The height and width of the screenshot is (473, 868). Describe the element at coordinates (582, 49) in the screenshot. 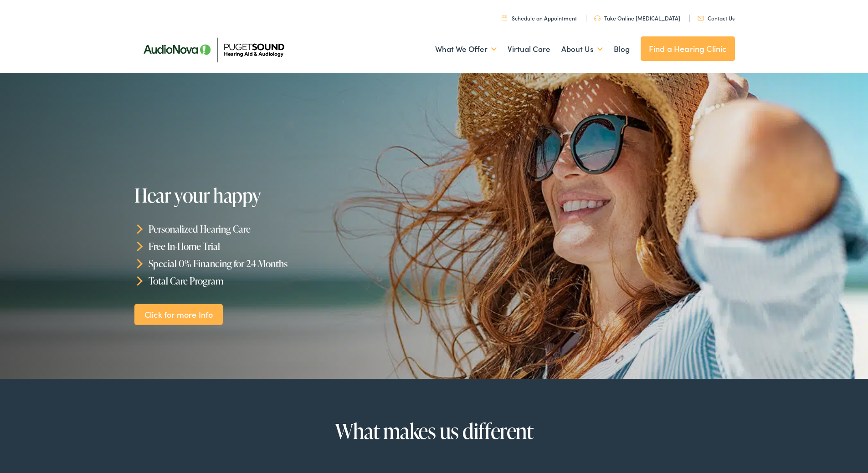

I see `a: About Us` at that location.